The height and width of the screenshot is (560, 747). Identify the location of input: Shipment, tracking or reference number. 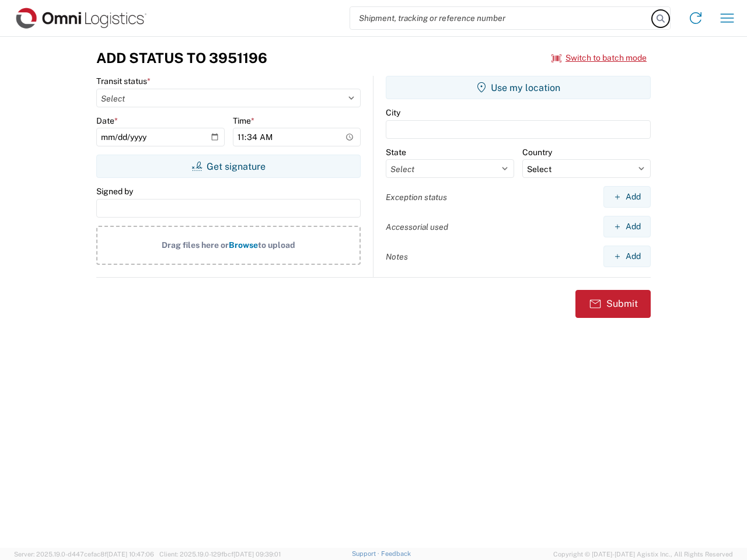
(501, 18).